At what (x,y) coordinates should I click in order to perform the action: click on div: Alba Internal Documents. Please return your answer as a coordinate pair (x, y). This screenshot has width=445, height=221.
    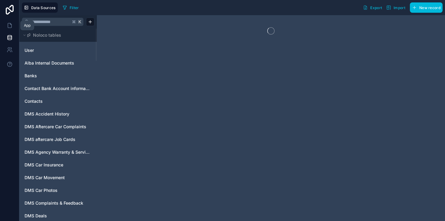
    Looking at the image, I should click on (58, 63).